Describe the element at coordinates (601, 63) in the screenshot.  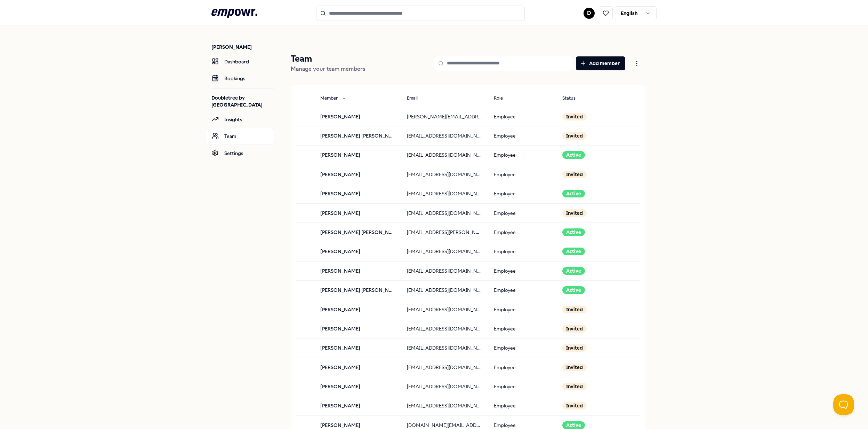
I see `button: Add member` at that location.